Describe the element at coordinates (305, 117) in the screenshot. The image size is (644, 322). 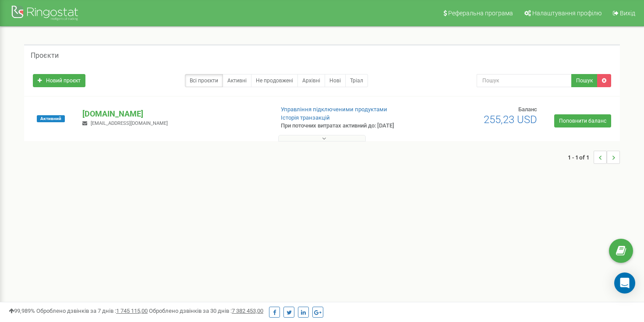
I see `a: Історія транзакцій` at that location.